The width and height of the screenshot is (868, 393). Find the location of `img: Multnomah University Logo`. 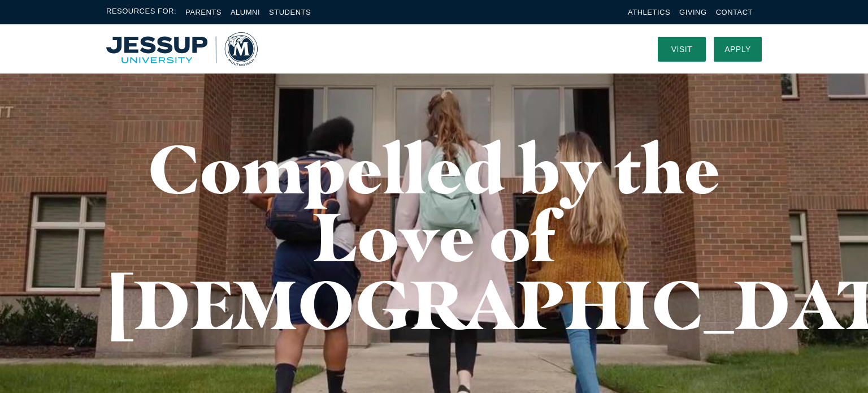

img: Multnomah University Logo is located at coordinates (182, 49).